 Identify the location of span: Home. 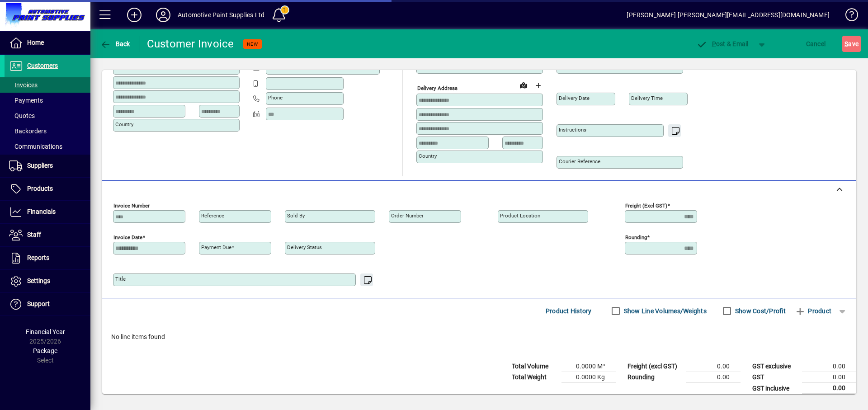
(35, 43).